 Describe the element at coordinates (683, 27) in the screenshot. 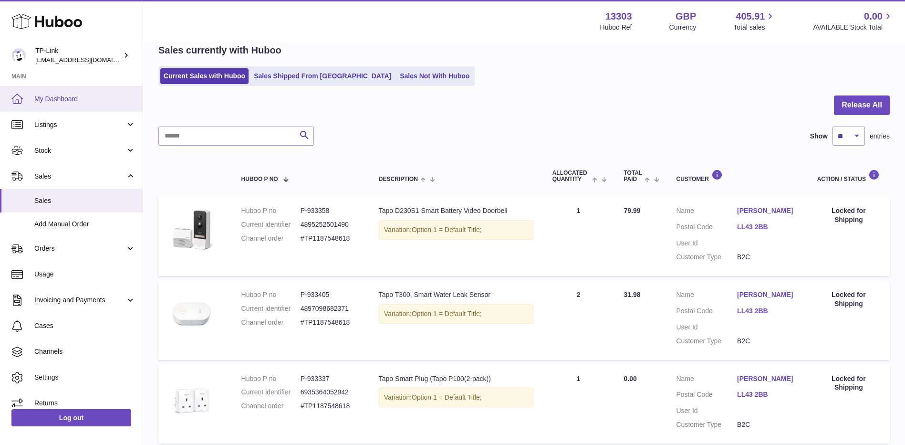

I see `div: Currency` at that location.